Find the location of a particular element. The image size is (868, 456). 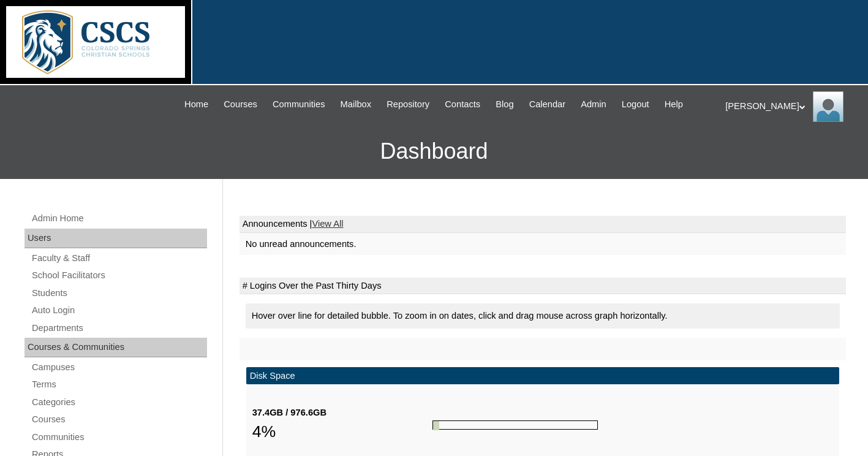

a: Students is located at coordinates (119, 293).